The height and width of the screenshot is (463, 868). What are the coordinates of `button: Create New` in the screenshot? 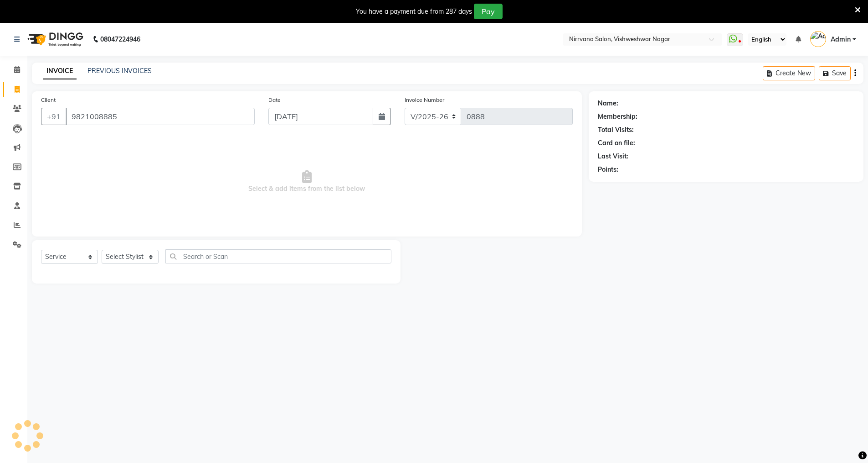 It's located at (789, 73).